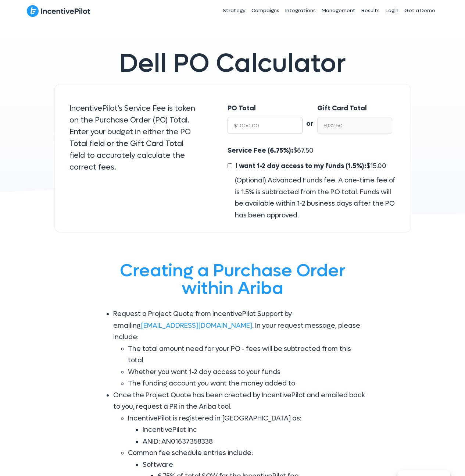 The width and height of the screenshot is (465, 476). What do you see at coordinates (58, 11) in the screenshot?
I see `img: IncentivePilot` at bounding box center [58, 11].